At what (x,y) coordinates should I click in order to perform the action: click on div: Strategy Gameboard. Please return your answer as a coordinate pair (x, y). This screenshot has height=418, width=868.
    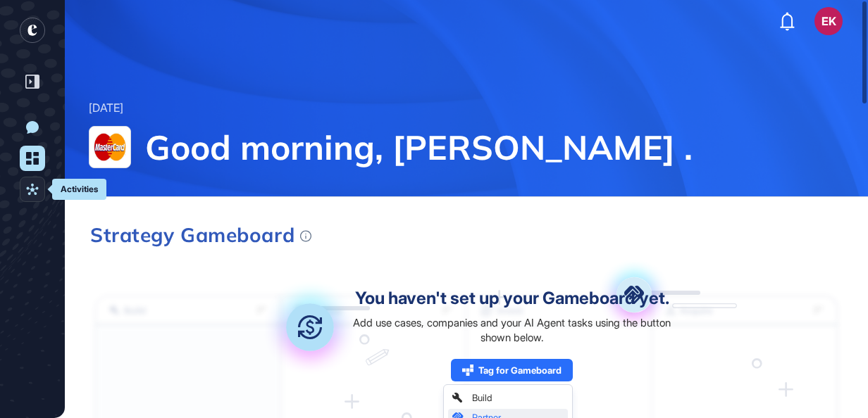
    Looking at the image, I should click on (201, 235).